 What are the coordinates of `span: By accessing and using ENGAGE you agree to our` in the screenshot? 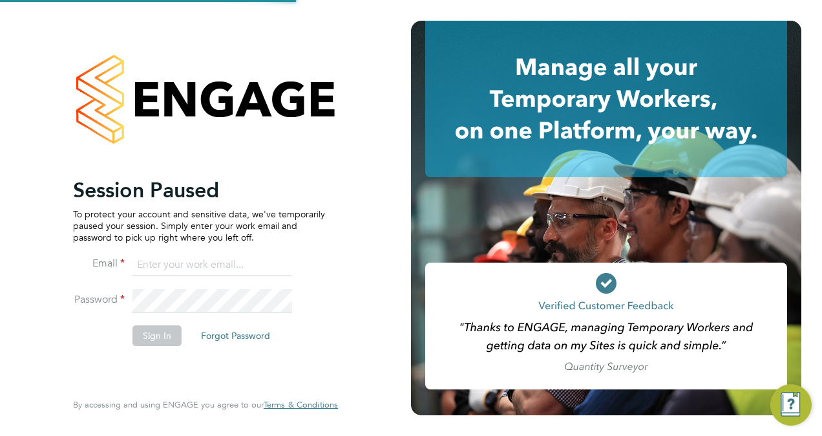 It's located at (206, 404).